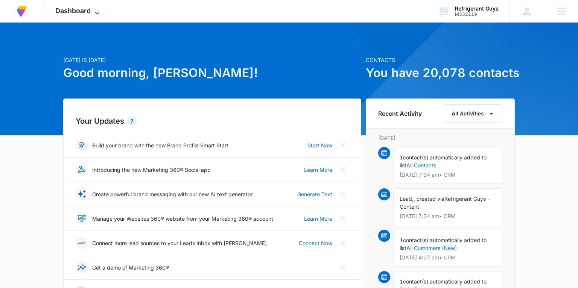 The image size is (578, 288). Describe the element at coordinates (15, 23) in the screenshot. I see `img: website_grey.svg` at that location.